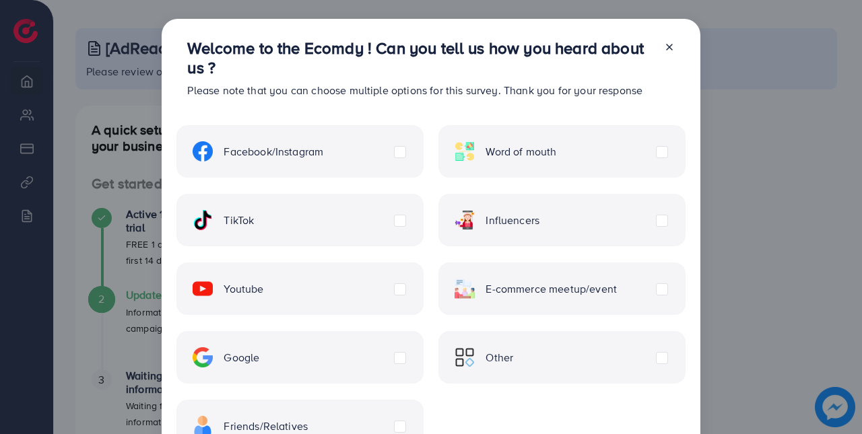 This screenshot has height=434, width=862. I want to click on span: E-commerce meetup/event, so click(551, 289).